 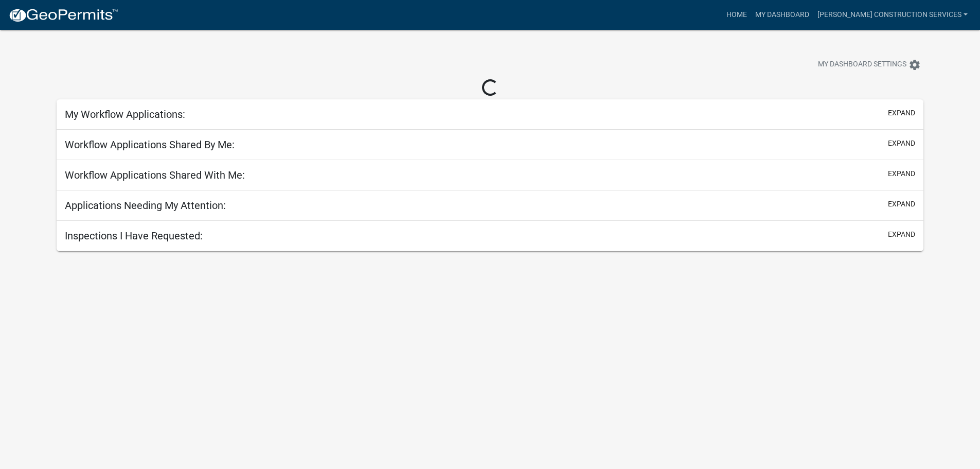 I want to click on button: My Dashboard Settingssettings, so click(x=870, y=64).